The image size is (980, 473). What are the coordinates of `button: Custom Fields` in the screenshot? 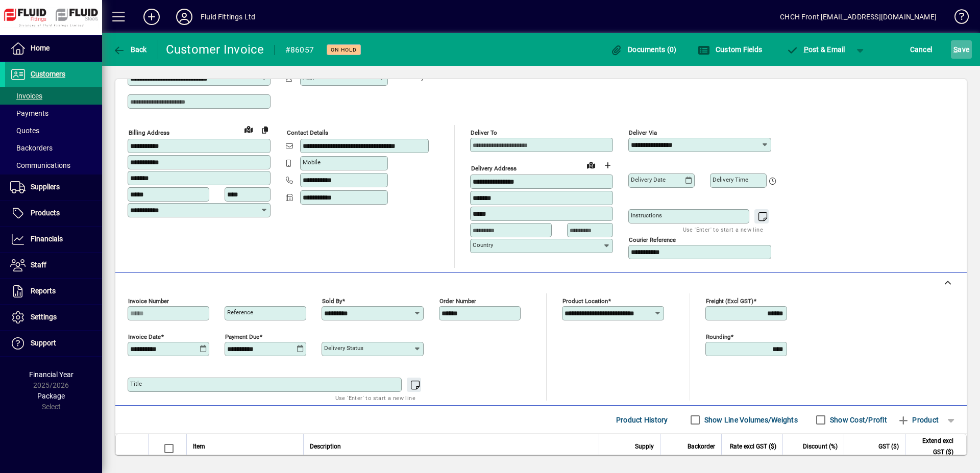 It's located at (729, 50).